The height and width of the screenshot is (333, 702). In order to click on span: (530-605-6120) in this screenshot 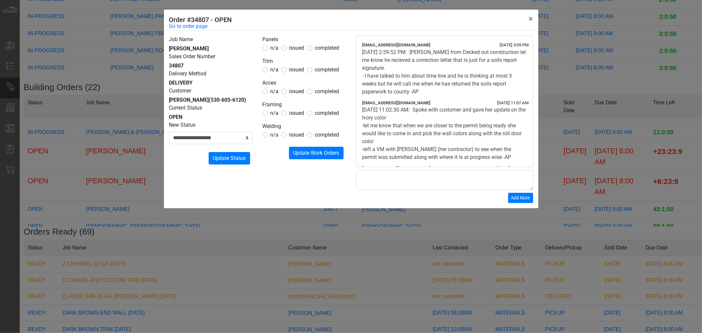, I will do `click(228, 100)`.